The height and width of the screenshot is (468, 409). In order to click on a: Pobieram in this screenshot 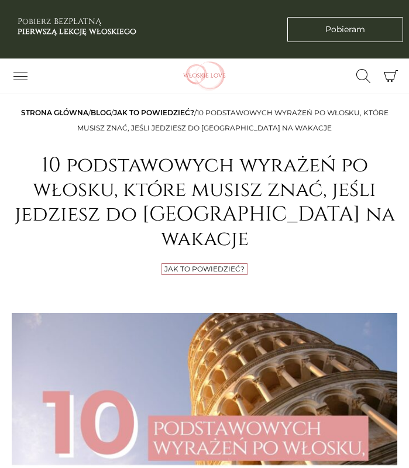, I will do `click(345, 29)`.